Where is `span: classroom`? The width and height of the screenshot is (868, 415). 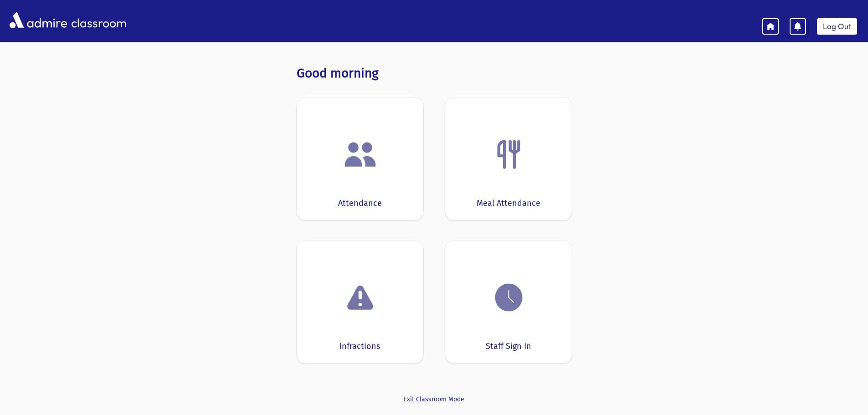 span: classroom is located at coordinates (98, 20).